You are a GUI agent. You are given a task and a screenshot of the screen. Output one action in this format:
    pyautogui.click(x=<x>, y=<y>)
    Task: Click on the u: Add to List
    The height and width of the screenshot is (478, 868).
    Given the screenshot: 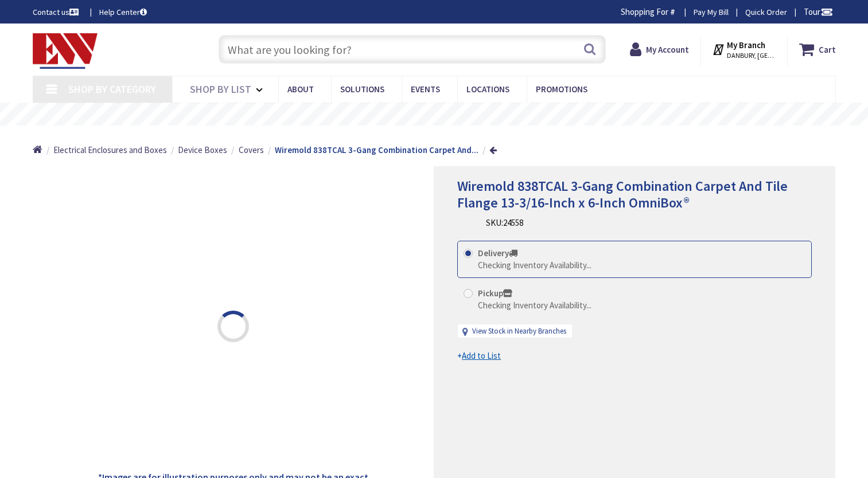 What is the action you would take?
    pyautogui.click(x=481, y=355)
    